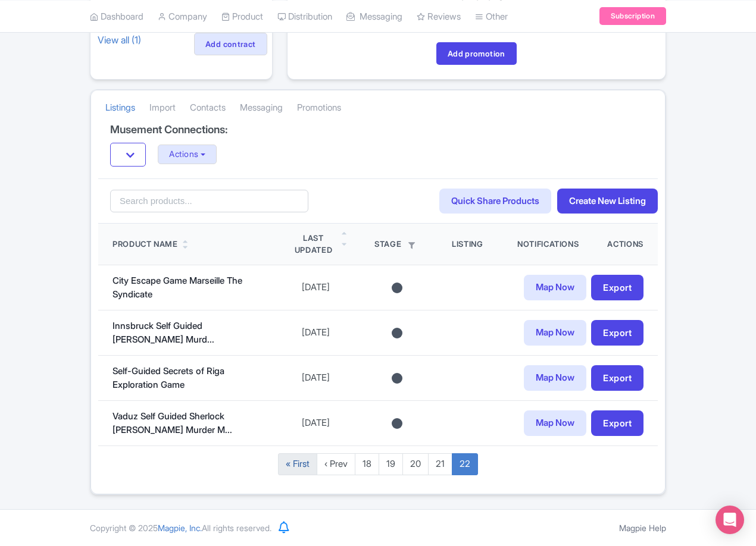 Image resolution: width=756 pixels, height=546 pixels. What do you see at coordinates (208, 108) in the screenshot?
I see `a: Contacts` at bounding box center [208, 108].